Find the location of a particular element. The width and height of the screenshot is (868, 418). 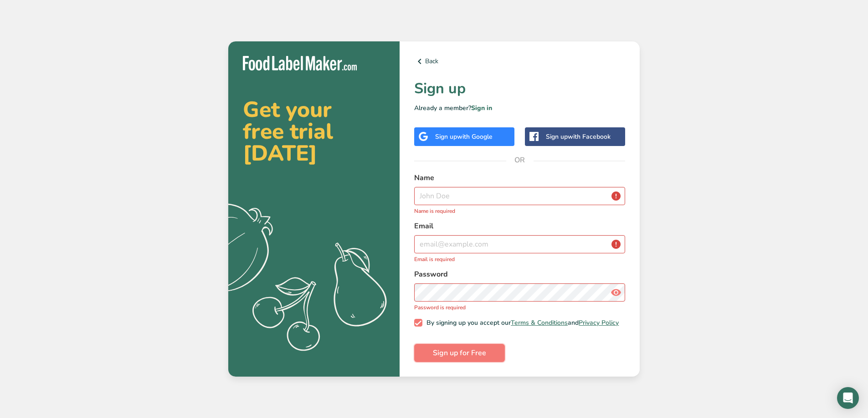

label: Password is located at coordinates (519, 274).